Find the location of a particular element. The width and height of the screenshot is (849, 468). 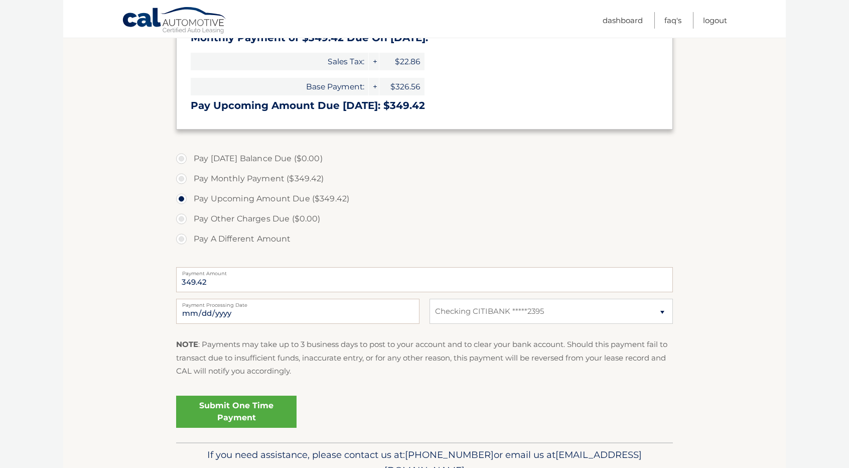

span: Sales Tax: is located at coordinates (280, 61).